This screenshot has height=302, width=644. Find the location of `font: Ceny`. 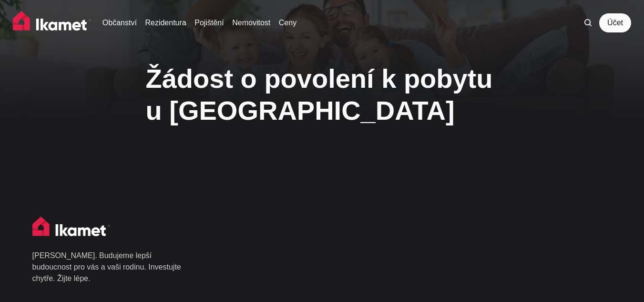

font: Ceny is located at coordinates (287, 22).